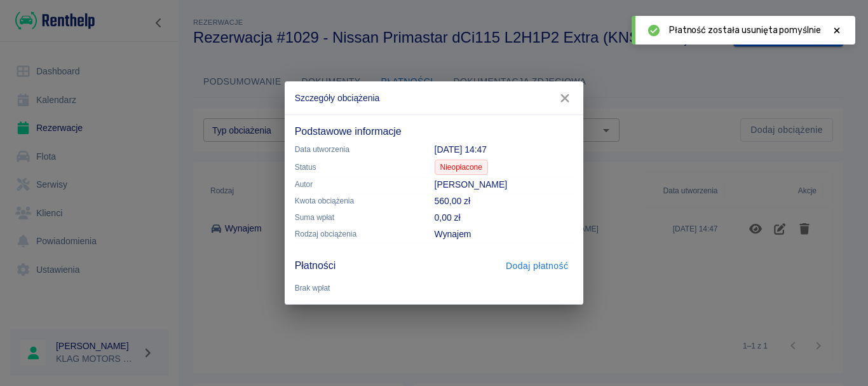  What do you see at coordinates (354, 217) in the screenshot?
I see `p: Suma wpłat` at bounding box center [354, 217].